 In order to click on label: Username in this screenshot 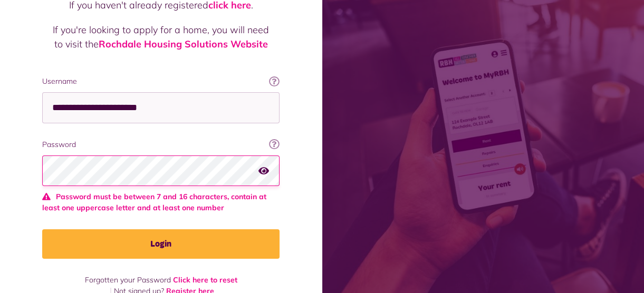, I will do `click(161, 81)`.